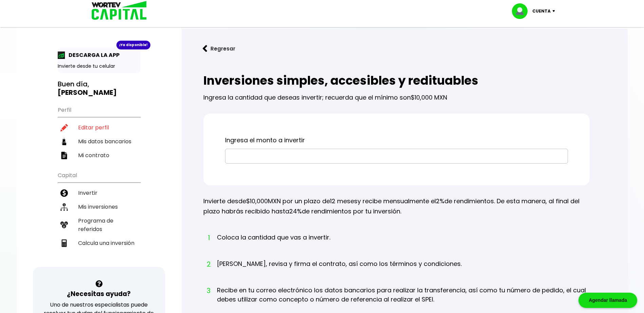 Image resolution: width=644 pixels, height=313 pixels. Describe the element at coordinates (440, 201) in the screenshot. I see `span: 2%` at that location.